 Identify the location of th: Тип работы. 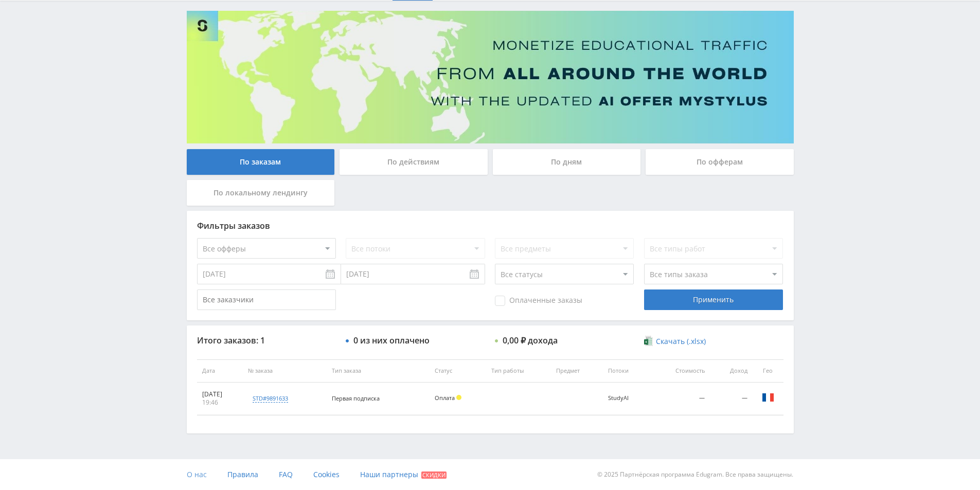
(518, 370).